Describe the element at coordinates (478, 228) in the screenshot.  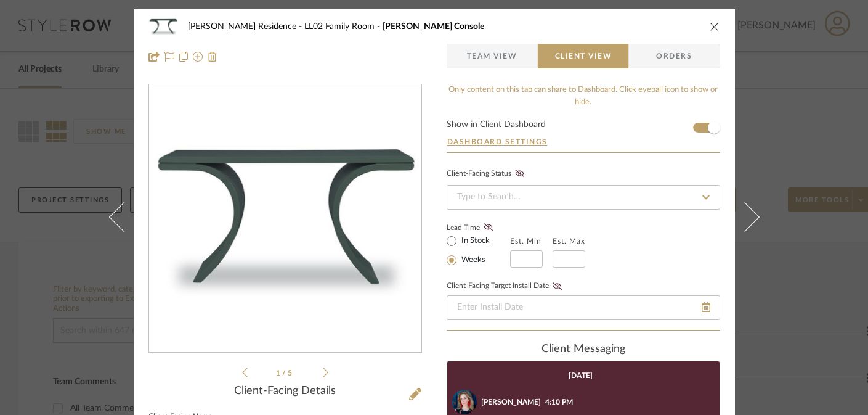
I see `label: Lead Time` at that location.